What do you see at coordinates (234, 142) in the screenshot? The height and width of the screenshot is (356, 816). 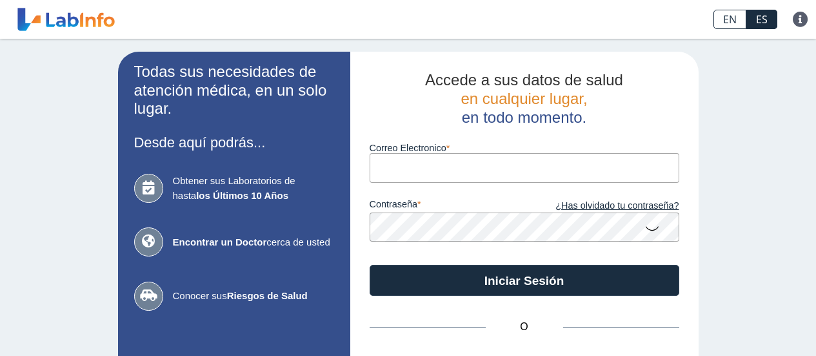 I see `h3: Desde aquí podrás...` at bounding box center [234, 142].